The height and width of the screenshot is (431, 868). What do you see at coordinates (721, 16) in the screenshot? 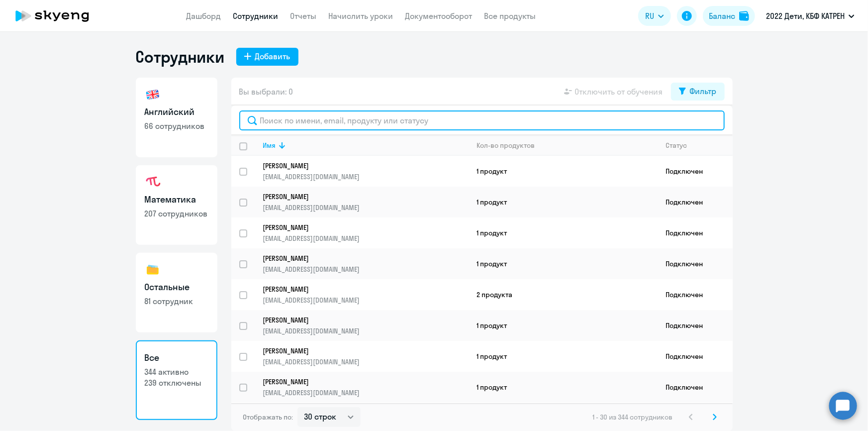
I see `div: Баланс` at bounding box center [721, 16].